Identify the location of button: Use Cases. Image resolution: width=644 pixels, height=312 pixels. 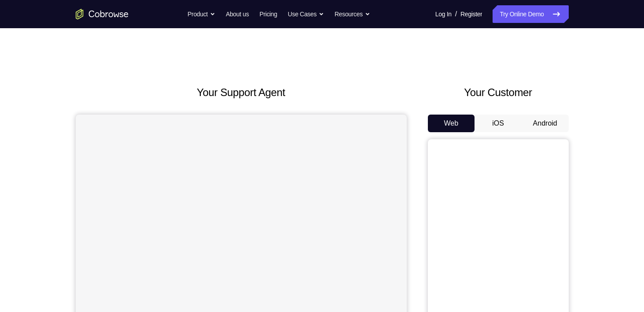
(306, 14).